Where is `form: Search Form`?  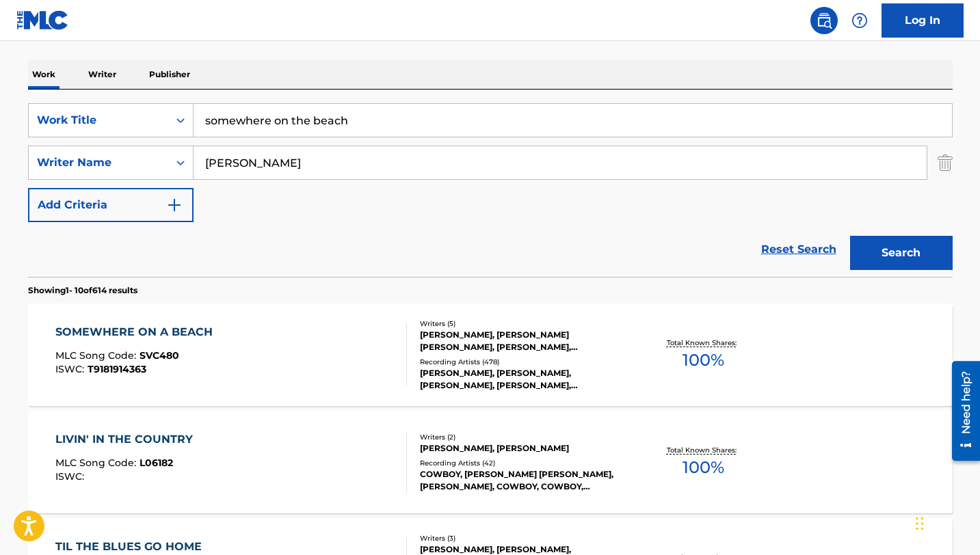 form: Search Form is located at coordinates (490, 190).